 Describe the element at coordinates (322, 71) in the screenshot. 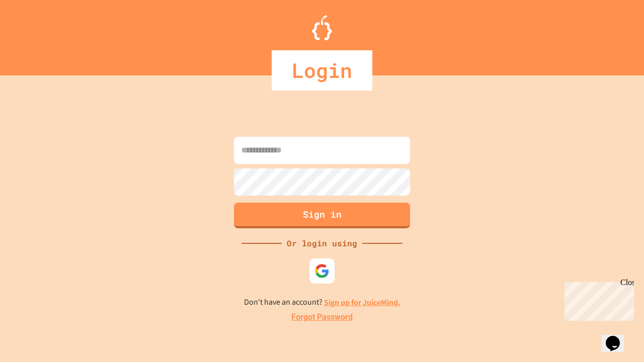

I see `div: Login` at that location.